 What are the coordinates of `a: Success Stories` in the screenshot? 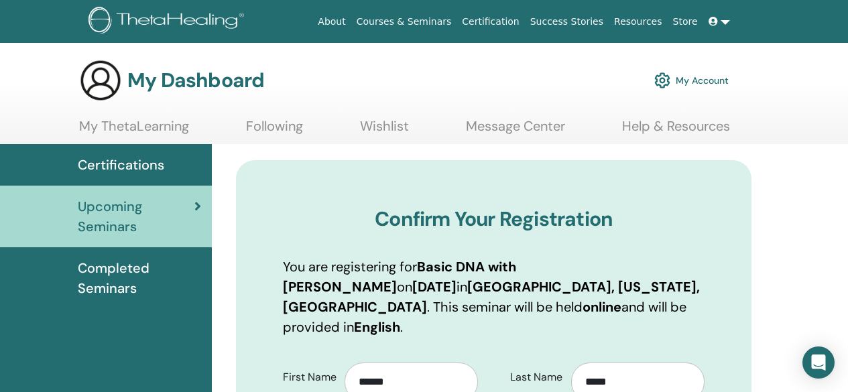 It's located at (567, 21).